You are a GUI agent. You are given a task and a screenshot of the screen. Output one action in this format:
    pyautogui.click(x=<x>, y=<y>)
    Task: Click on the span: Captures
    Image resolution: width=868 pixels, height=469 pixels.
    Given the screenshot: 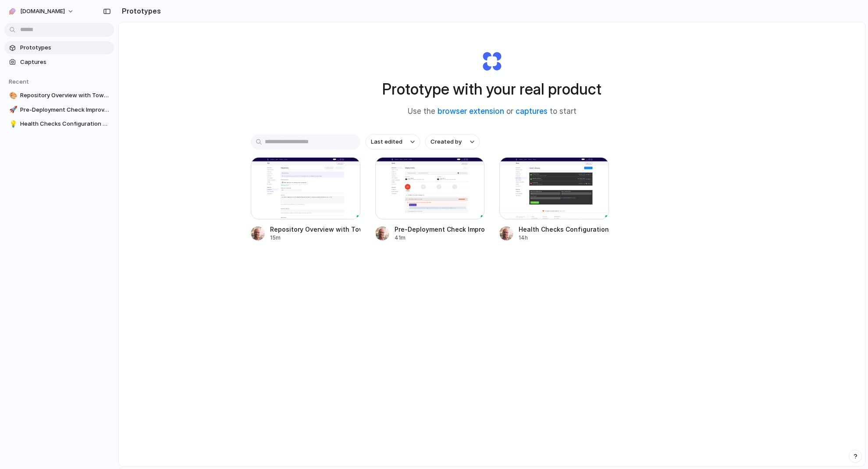 What is the action you would take?
    pyautogui.click(x=65, y=62)
    